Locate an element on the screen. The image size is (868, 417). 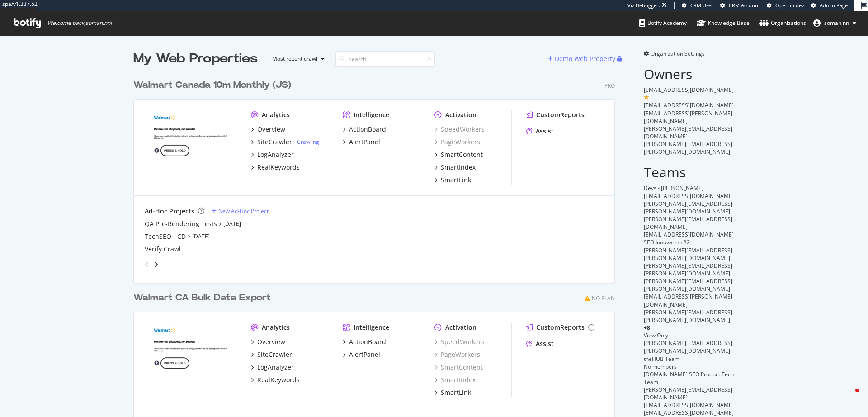
span: Organization Settings is located at coordinates (677, 53).